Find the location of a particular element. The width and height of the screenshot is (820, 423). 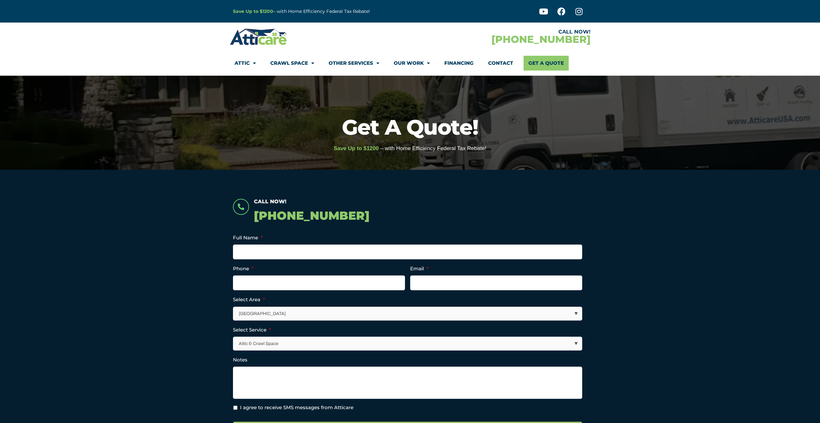

span: Call Now! is located at coordinates (270, 201).